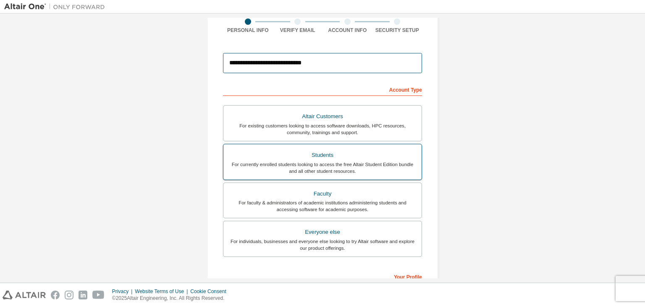  I want to click on div: Faculty, so click(322, 194).